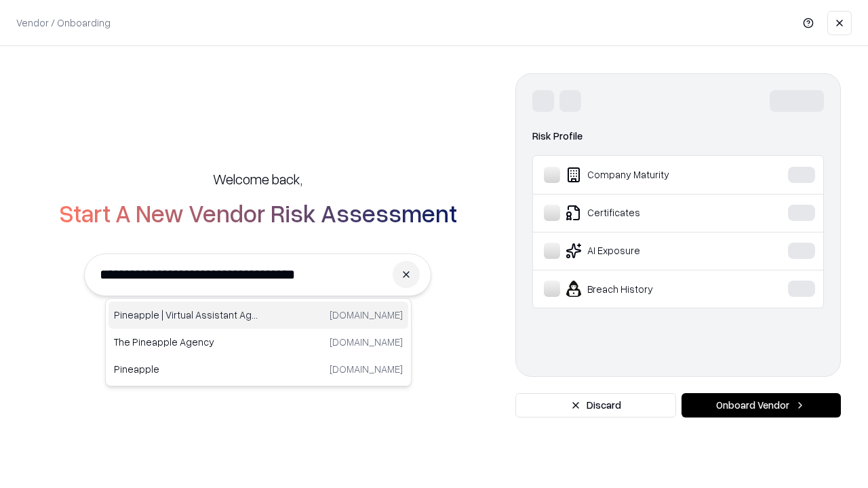 The height and width of the screenshot is (488, 868). I want to click on div: Certificates, so click(645, 213).